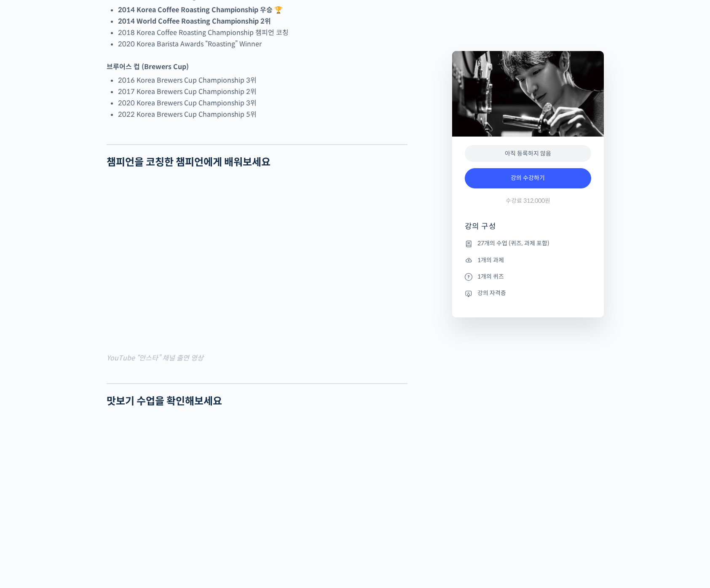  Describe the element at coordinates (29, 283) in the screenshot. I see `span: Home` at that location.